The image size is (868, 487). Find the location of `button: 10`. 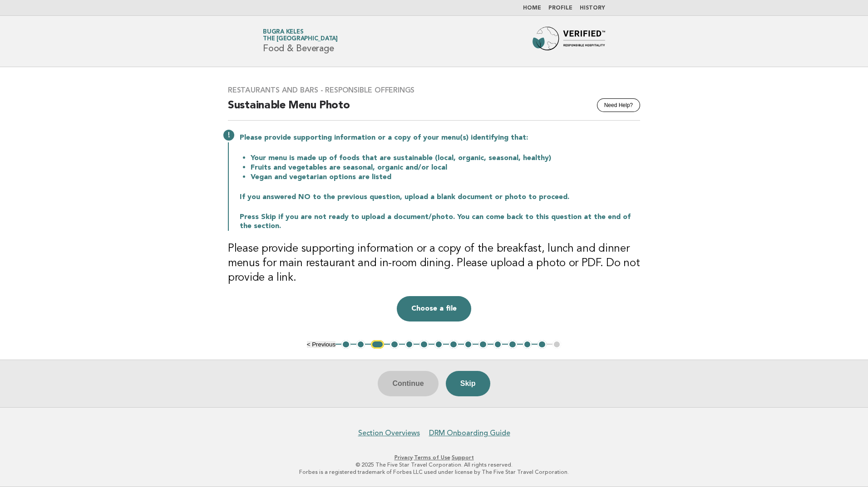

button: 10 is located at coordinates (483, 345).